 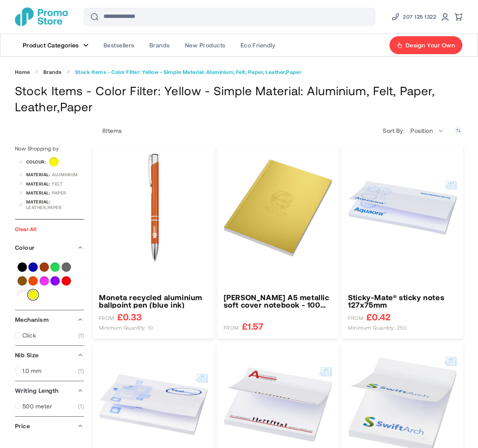 I want to click on a: Click 1, so click(x=49, y=335).